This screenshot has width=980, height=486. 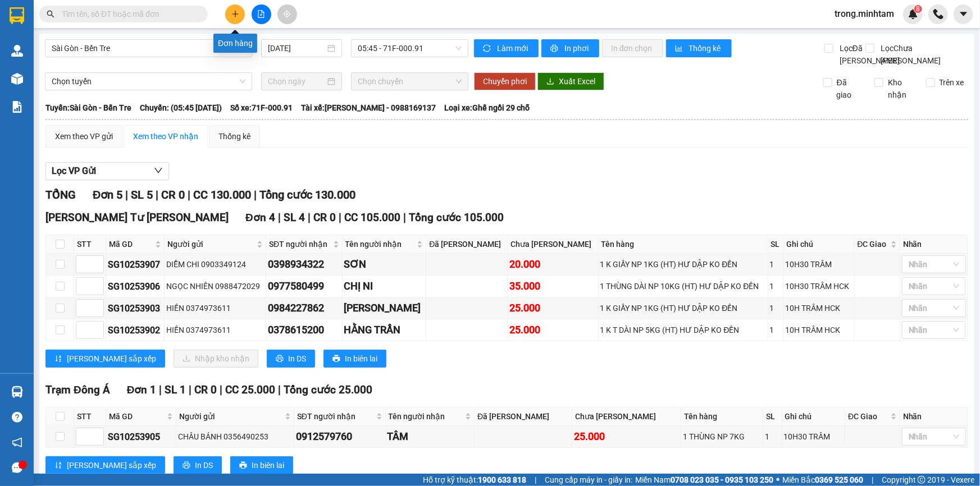 I want to click on span: Số xe: 71F-000.91, so click(x=261, y=108).